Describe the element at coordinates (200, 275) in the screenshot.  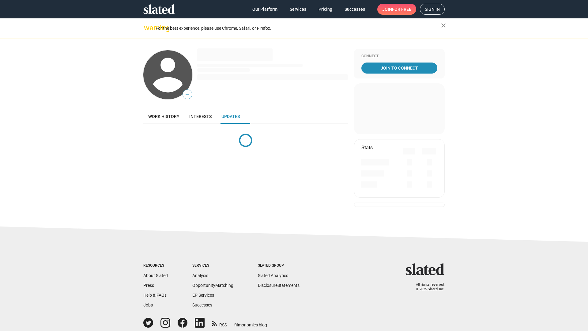
I see `a: Analysis` at that location.